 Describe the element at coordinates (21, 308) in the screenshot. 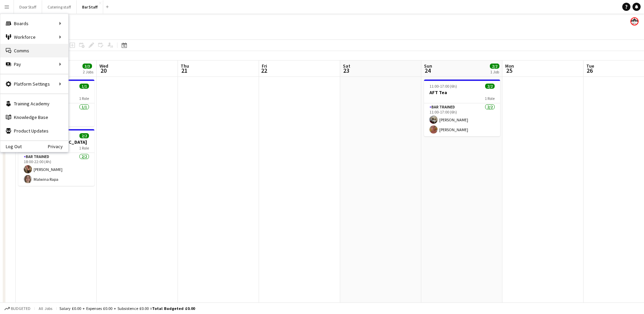

I see `span: Budgeted` at that location.